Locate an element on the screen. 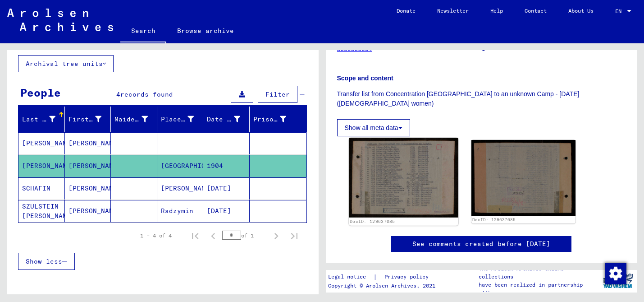 The width and height of the screenshot is (644, 302). mat-header-cell: Last Name is located at coordinates (42, 119).